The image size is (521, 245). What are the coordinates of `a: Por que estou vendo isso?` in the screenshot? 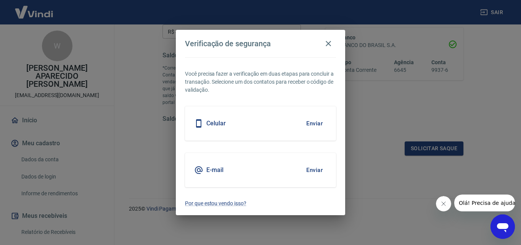 It's located at (261, 203).